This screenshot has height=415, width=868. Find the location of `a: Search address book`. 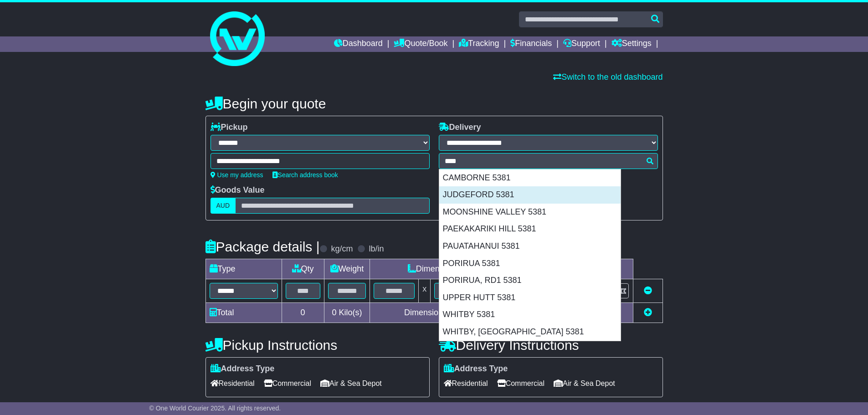

a: Search address book is located at coordinates (305, 175).